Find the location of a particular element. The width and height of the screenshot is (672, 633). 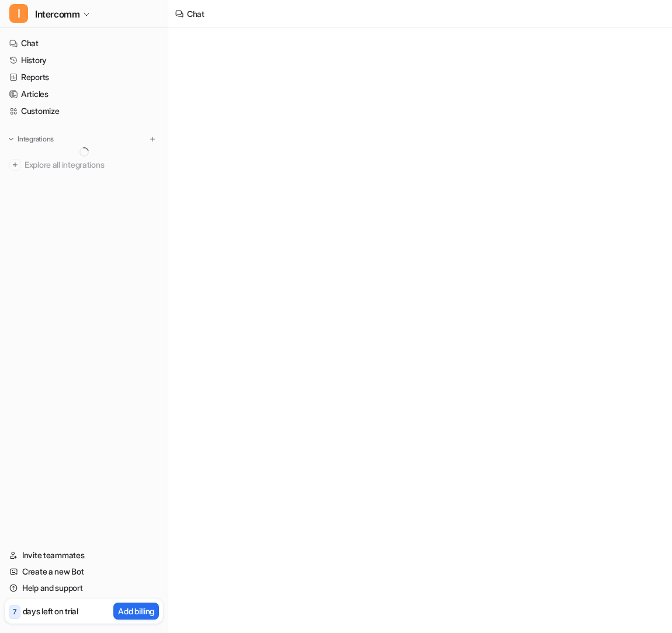

a: Customize is located at coordinates (84, 111).